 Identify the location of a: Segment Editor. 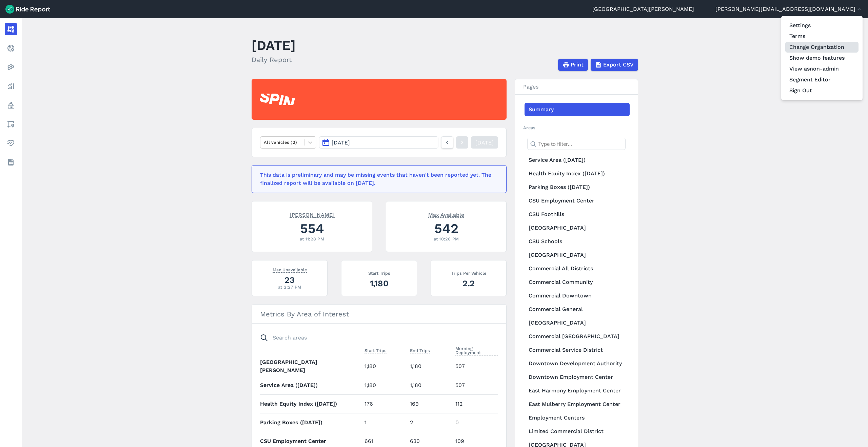
(822, 79).